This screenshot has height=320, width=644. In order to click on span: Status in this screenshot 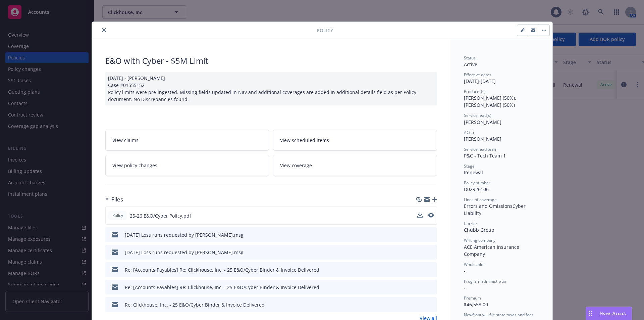, I will do `click(470, 58)`.